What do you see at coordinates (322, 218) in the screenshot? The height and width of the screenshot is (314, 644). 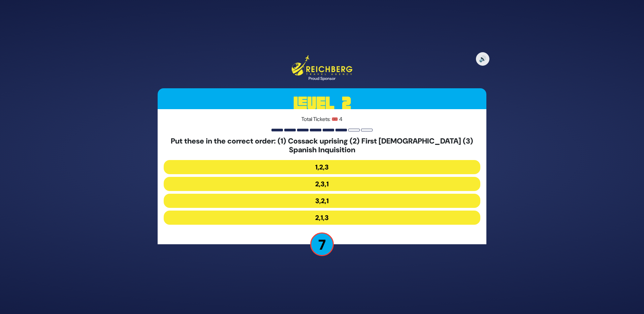 I see `button: 2,1,3` at bounding box center [322, 218].